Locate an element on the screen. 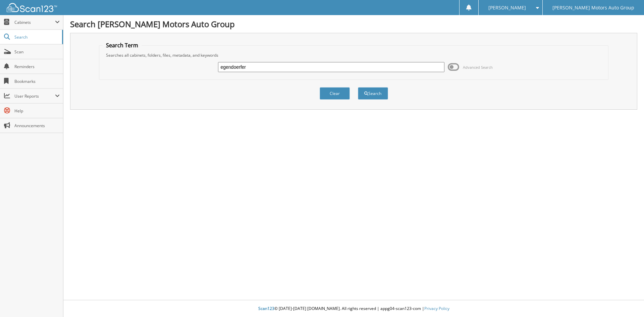 The height and width of the screenshot is (317, 644). span: Bookmarks is located at coordinates (37, 81).